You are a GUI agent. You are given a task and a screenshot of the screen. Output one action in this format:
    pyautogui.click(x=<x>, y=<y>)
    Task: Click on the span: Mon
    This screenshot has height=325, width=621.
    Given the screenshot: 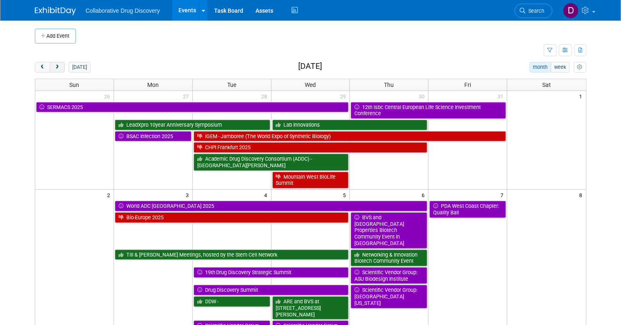 What is the action you would take?
    pyautogui.click(x=153, y=85)
    